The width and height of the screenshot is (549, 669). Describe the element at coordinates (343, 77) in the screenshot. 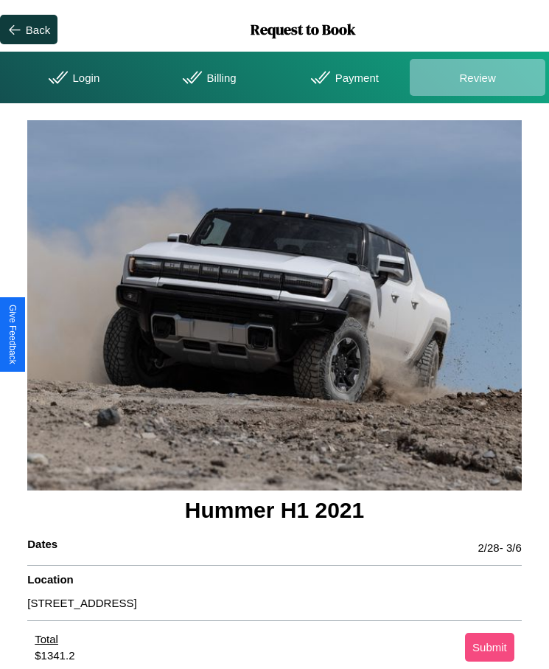

I see `div: Payment` at that location.